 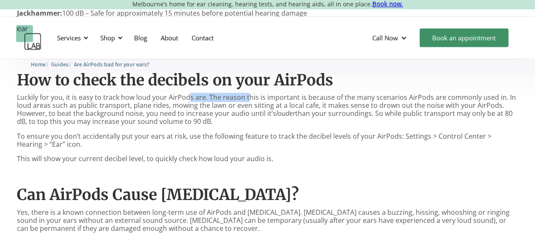 What do you see at coordinates (112, 64) in the screenshot?
I see `span: Are AirPods bad for your ears?` at bounding box center [112, 64].